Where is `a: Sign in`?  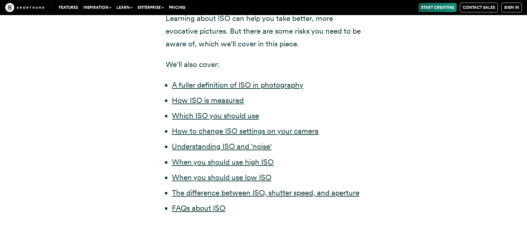
a: Sign in is located at coordinates (511, 7).